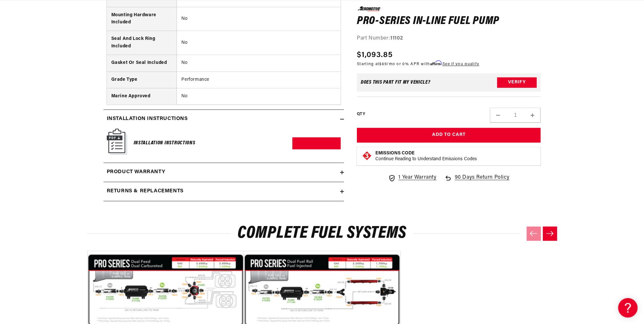  I want to click on p: Continue Reading to Understand Emissions Codes, so click(426, 159).